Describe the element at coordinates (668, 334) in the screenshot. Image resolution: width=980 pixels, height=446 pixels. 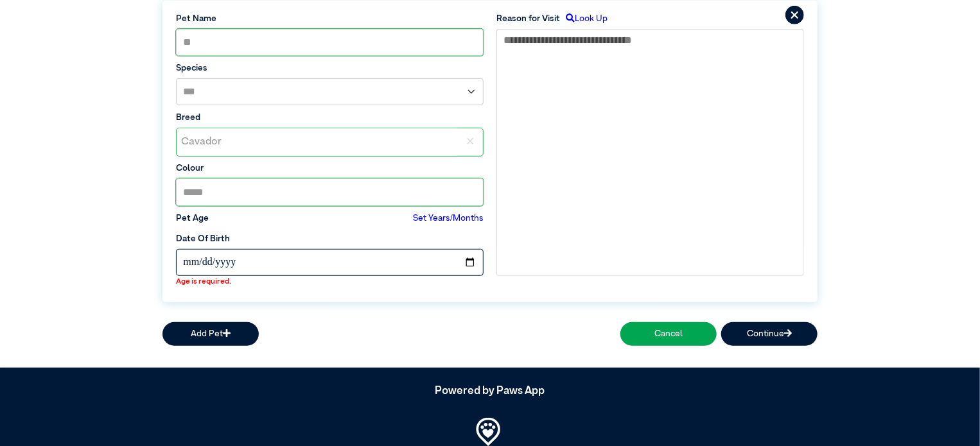
I see `button: Cancel` at that location.